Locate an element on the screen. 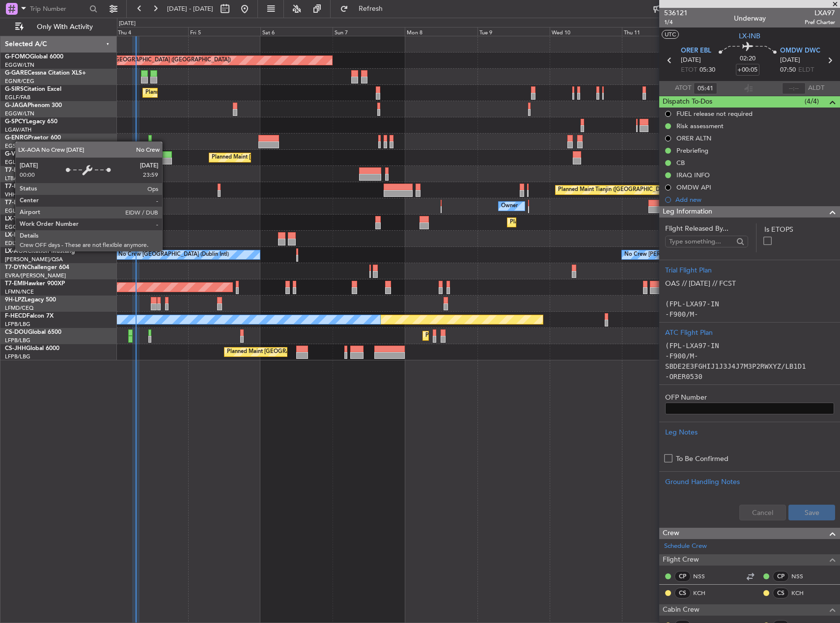 This screenshot has height=623, width=840. label: Is ETOPS is located at coordinates (799, 230).